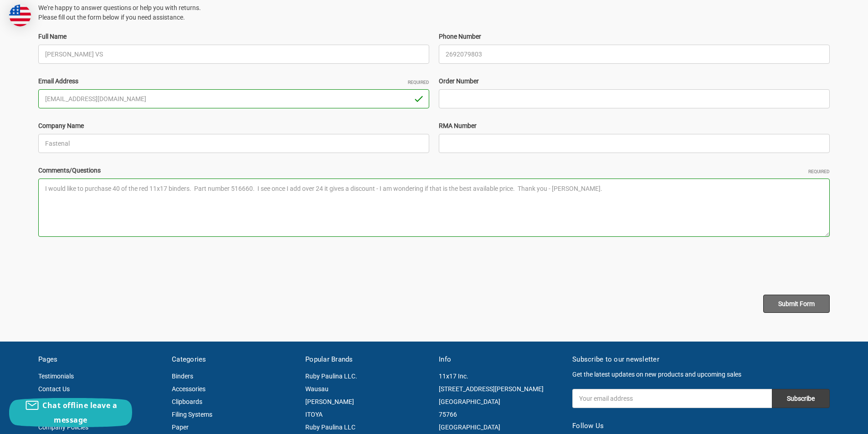  Describe the element at coordinates (234, 37) in the screenshot. I see `label: Full Name` at that location.